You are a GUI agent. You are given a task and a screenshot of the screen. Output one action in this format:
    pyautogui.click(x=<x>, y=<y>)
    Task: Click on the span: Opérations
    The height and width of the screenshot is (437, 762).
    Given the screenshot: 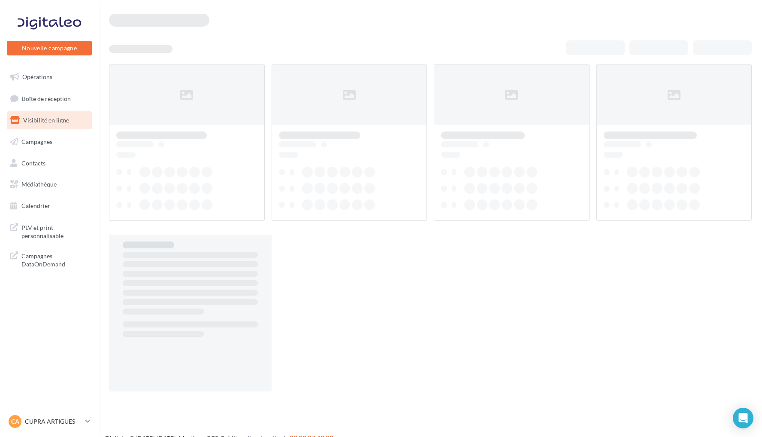 What is the action you would take?
    pyautogui.click(x=37, y=76)
    